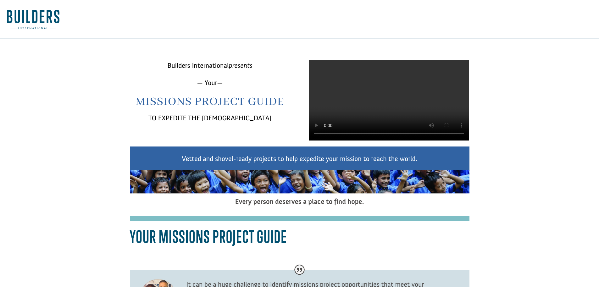 Image resolution: width=599 pixels, height=287 pixels. I want to click on span: — Your—, so click(210, 82).